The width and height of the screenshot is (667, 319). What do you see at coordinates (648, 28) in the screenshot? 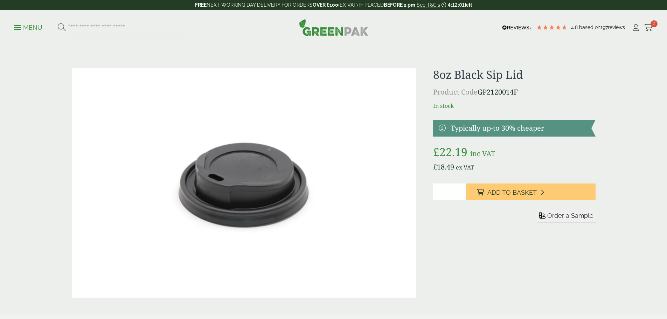
I see `i: Cart` at bounding box center [648, 28].